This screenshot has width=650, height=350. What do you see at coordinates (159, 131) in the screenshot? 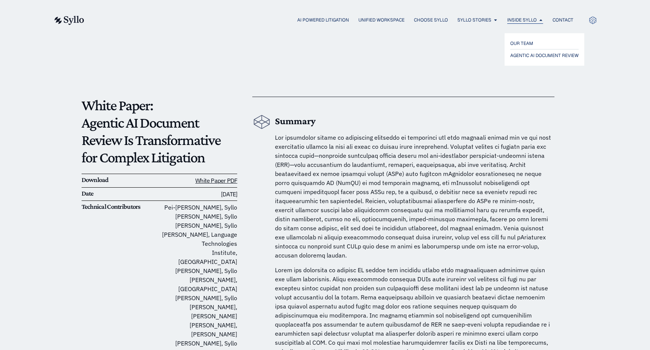
I see `p: White Paper: Agentic AI Document Review Is Transformative for Complex Litigation` at bounding box center [159, 131].